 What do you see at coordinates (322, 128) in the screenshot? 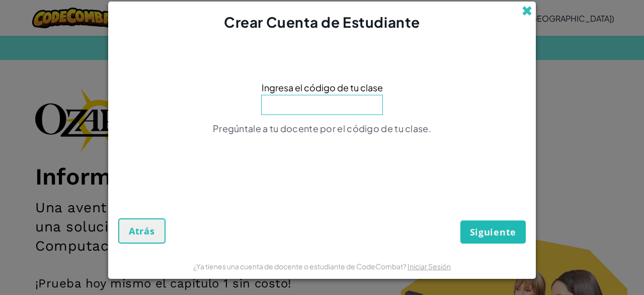
I see `span: Pregúntale a tu docente por el código de tu clase.` at bounding box center [322, 128].